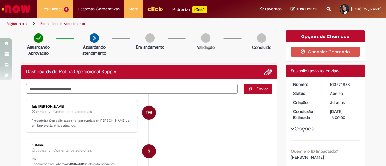 The image size is (386, 166). I want to click on h2: Dashboards de Rotina Operacional Supply Histórico de tíquete, so click(71, 72).